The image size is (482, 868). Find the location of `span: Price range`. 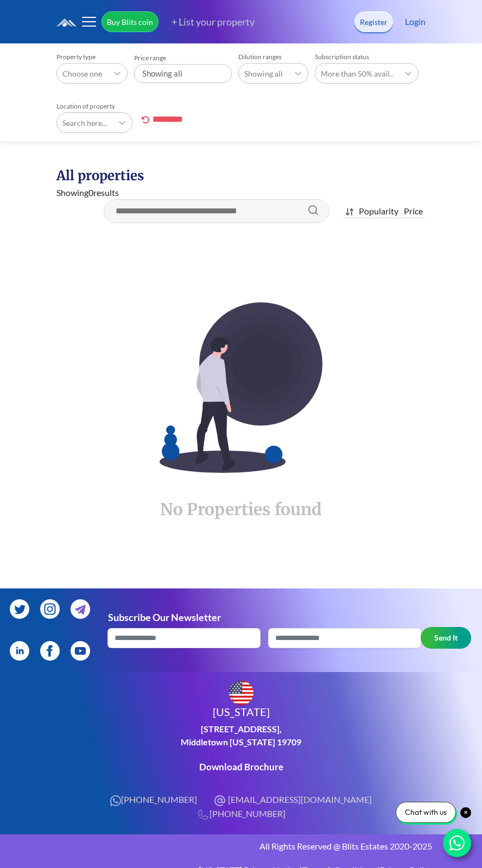

span: Price range is located at coordinates (150, 58).